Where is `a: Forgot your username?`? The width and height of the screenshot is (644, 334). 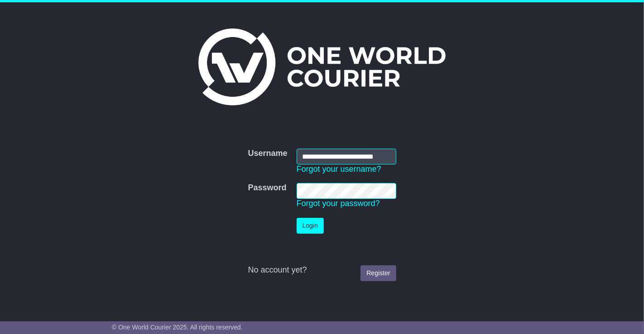 a: Forgot your username? is located at coordinates (338, 169).